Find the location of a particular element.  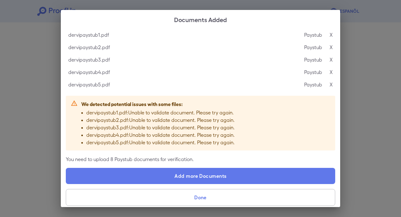

p: dervipaystub3.pdf is located at coordinates (89, 60).